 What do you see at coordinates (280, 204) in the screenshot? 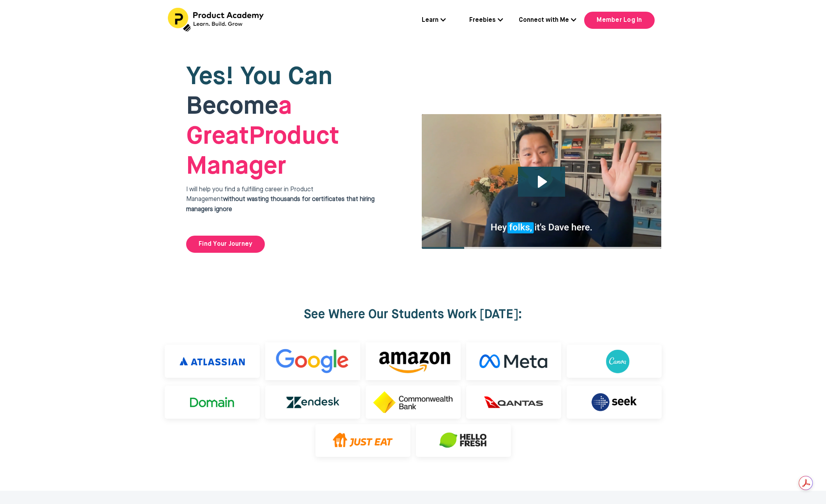
I see `strong: without wasting thousands for certificates that hiring managers ignore` at bounding box center [280, 204].